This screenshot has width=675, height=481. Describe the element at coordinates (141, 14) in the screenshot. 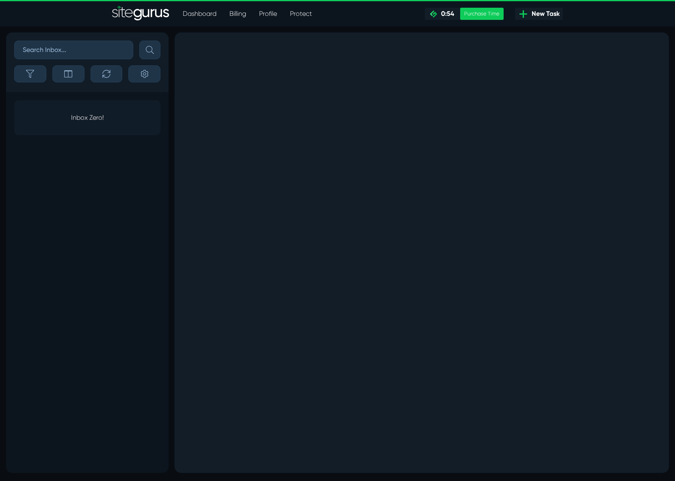

I see `img: Sitegurus Logo` at that location.